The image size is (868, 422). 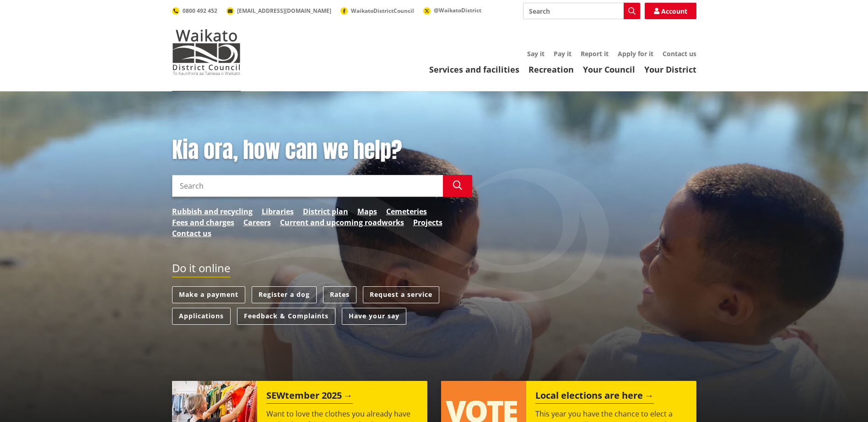 I want to click on a: 0800 492 452, so click(x=194, y=10).